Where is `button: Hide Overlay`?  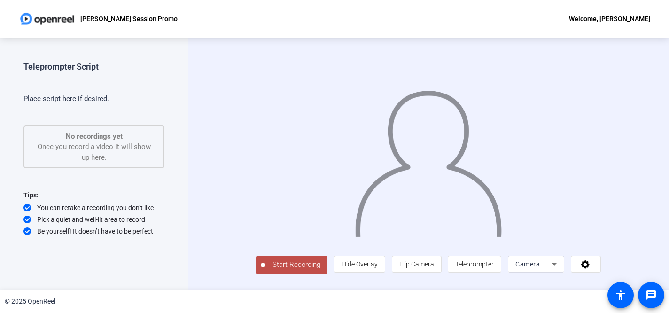
button: Hide Overlay is located at coordinates (359, 264).